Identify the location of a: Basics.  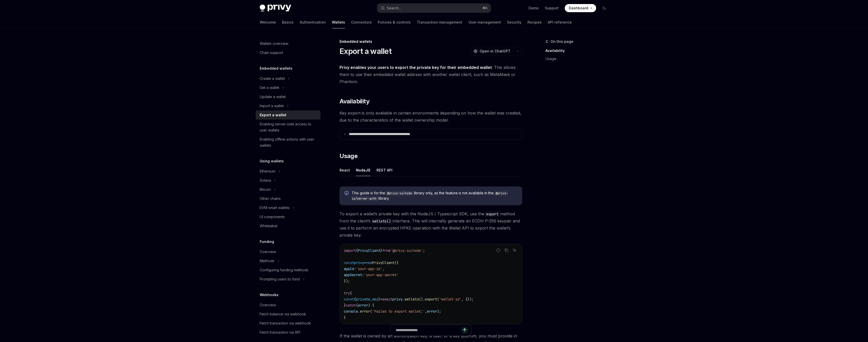
(288, 22).